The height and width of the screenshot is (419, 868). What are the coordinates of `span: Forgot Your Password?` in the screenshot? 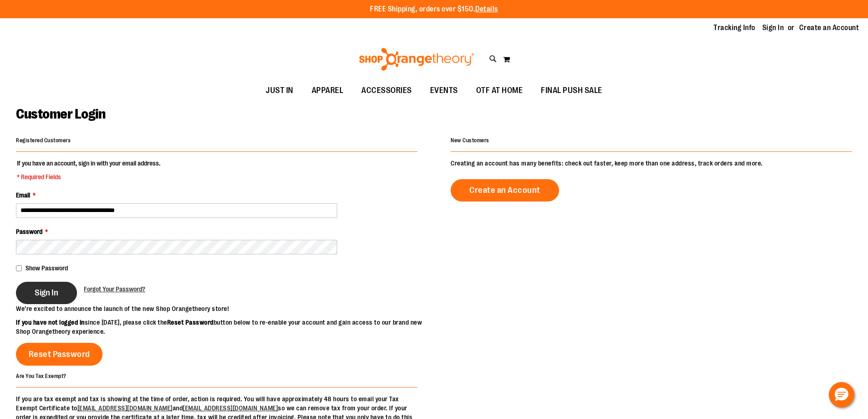 It's located at (114, 289).